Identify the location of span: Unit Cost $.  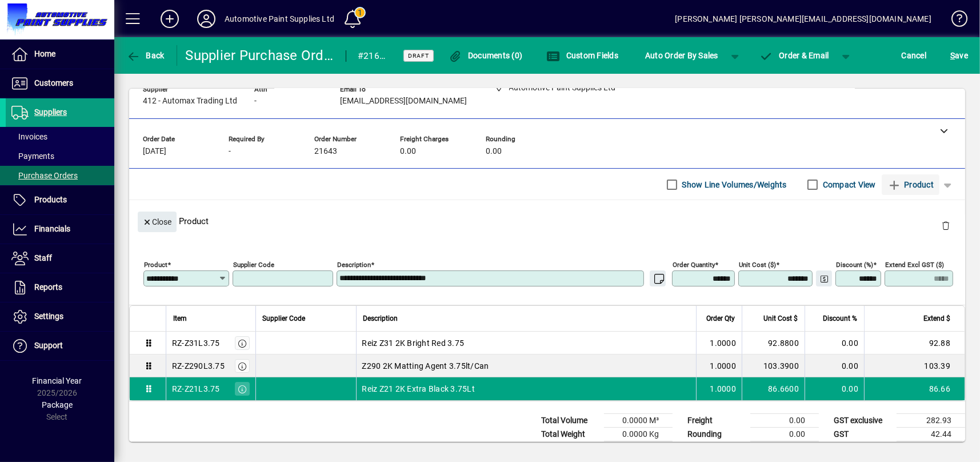
(781, 318).